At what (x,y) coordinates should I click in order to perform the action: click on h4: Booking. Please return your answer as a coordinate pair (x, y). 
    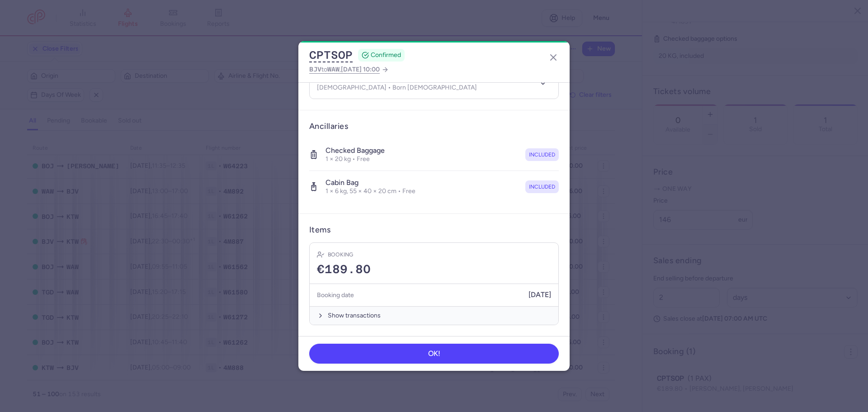
    Looking at the image, I should click on (340, 255).